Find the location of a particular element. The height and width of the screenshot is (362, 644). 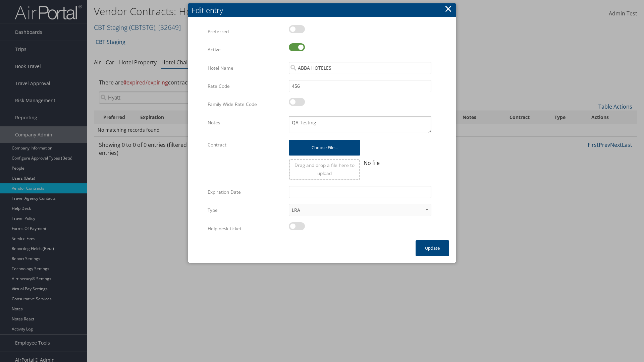

label: Family Wide Rate Code is located at coordinates (246, 104).